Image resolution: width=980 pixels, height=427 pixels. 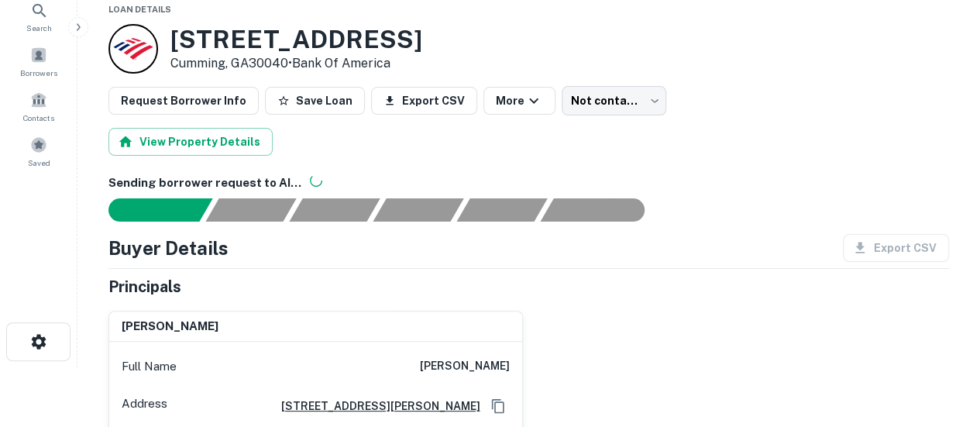 I want to click on button: Save Loan, so click(x=315, y=101).